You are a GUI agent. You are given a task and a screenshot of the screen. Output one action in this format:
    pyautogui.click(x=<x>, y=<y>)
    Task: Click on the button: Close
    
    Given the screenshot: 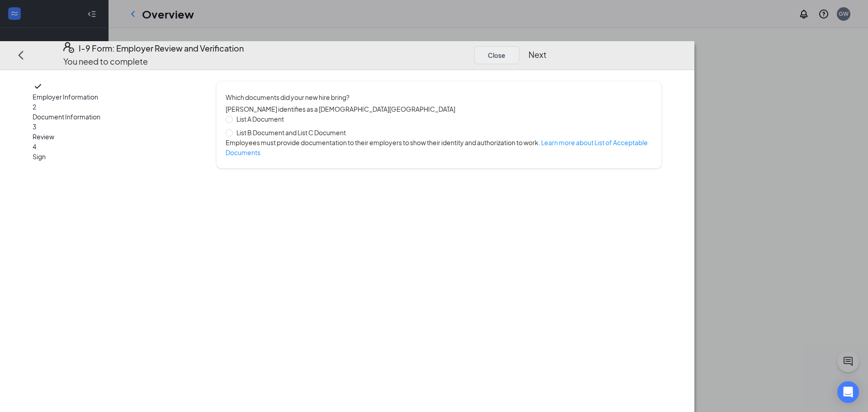 What is the action you would take?
    pyautogui.click(x=497, y=55)
    